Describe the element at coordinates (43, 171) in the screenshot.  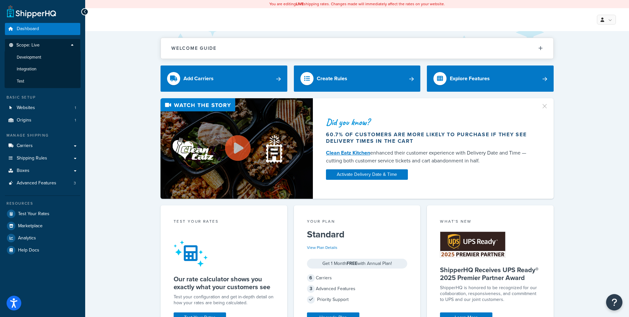
I see `a: Boxes` at that location.